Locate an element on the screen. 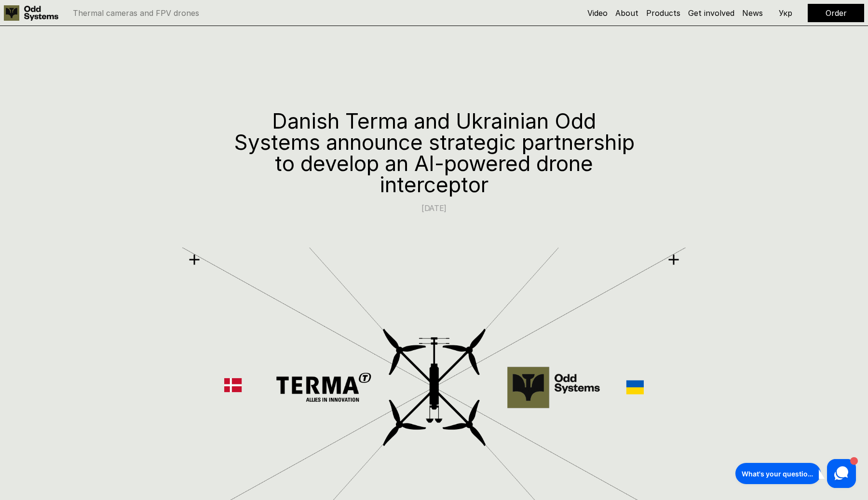  a: News is located at coordinates (752, 13).